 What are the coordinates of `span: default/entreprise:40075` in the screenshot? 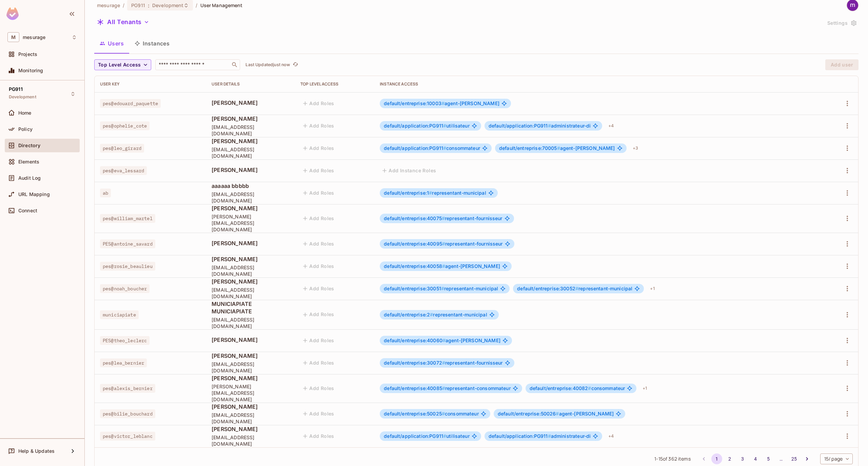 It's located at (415, 218).